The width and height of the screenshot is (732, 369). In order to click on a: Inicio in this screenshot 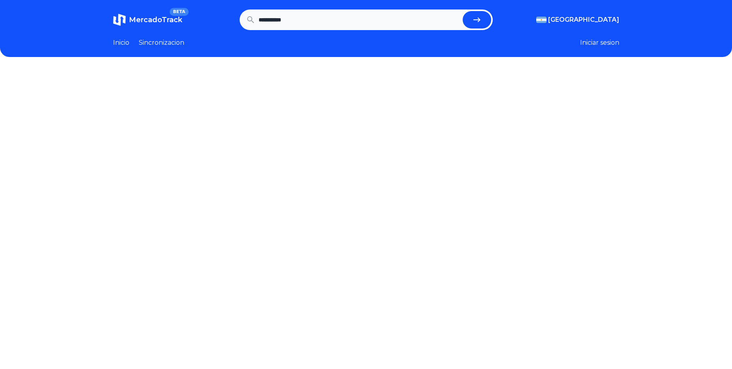, I will do `click(121, 43)`.